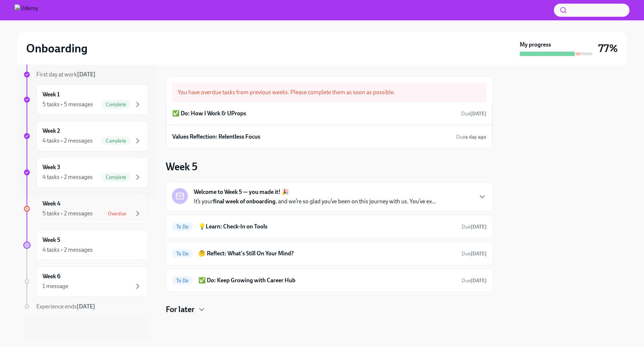  What do you see at coordinates (244, 201) in the screenshot?
I see `strong: final week of onboarding` at bounding box center [244, 201].